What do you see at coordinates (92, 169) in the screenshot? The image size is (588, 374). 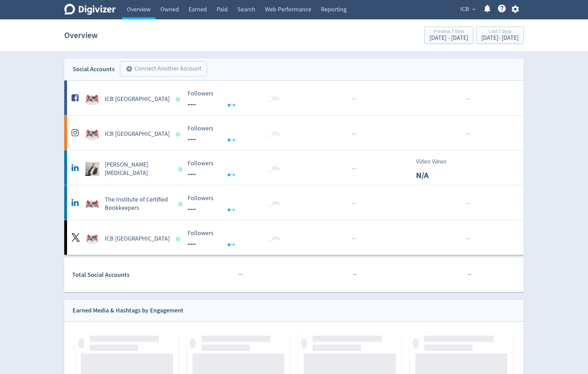 I see `img: Amanda Linton undefined` at bounding box center [92, 169].